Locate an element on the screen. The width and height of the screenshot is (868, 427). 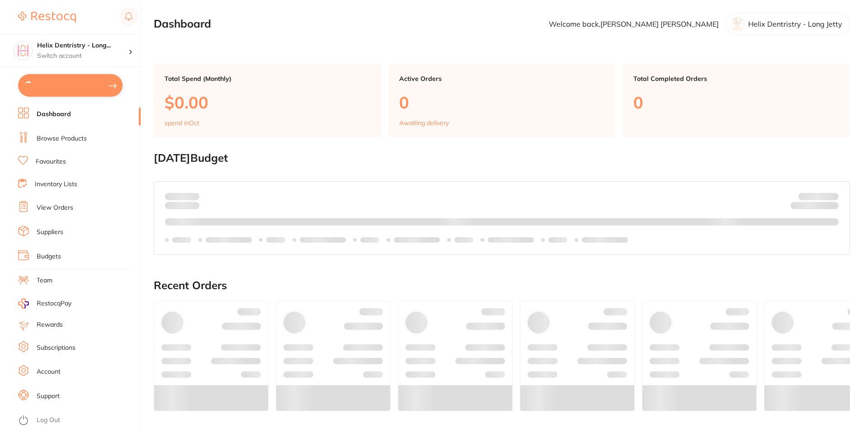
img: Helix Dentristry - Long Jetty is located at coordinates (23, 51).